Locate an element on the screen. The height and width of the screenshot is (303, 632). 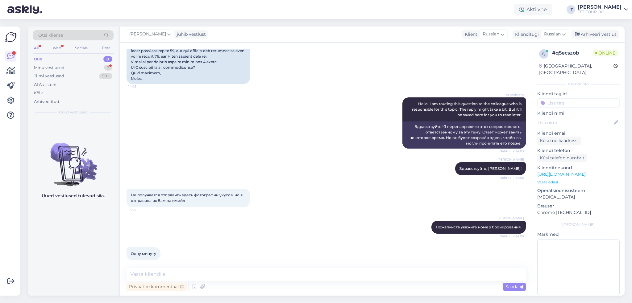
div: # q5ecszob is located at coordinates (572, 53).